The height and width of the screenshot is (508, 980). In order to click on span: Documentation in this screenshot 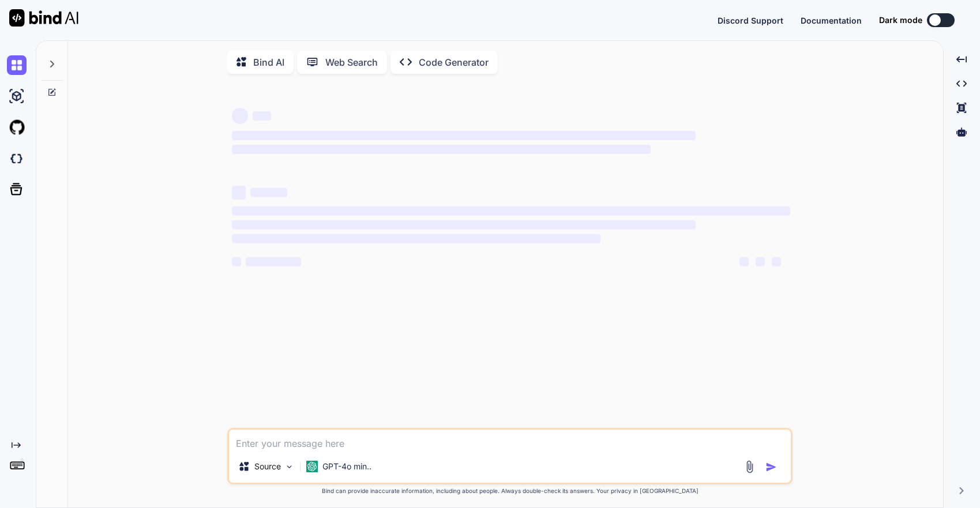, I will do `click(831, 20)`.